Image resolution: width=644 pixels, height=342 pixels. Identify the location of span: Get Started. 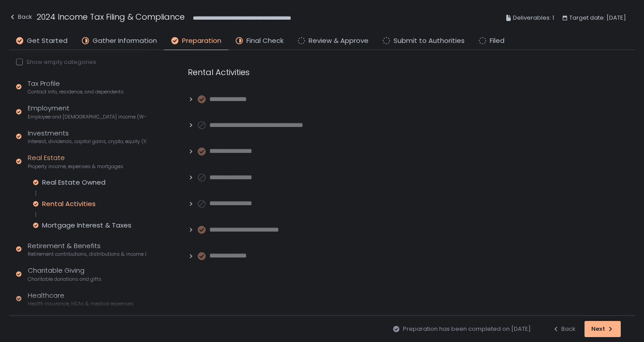
(47, 41).